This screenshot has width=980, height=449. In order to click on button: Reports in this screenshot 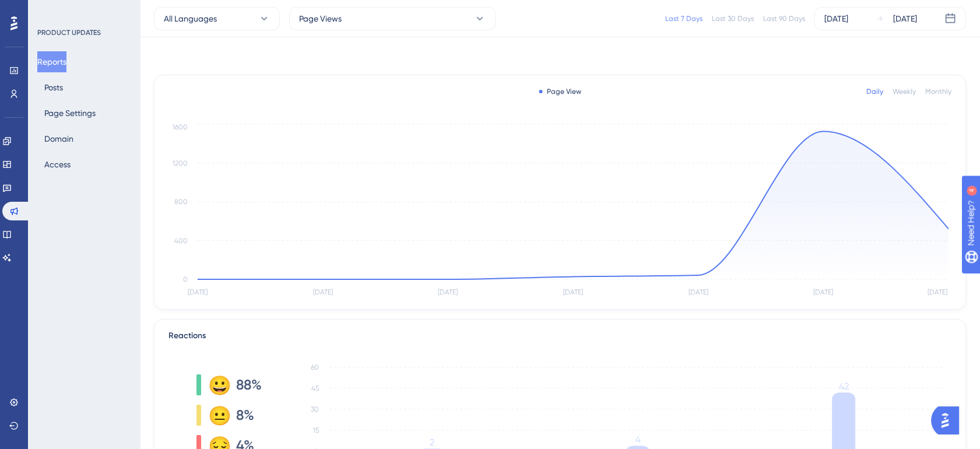, I will do `click(52, 62)`.